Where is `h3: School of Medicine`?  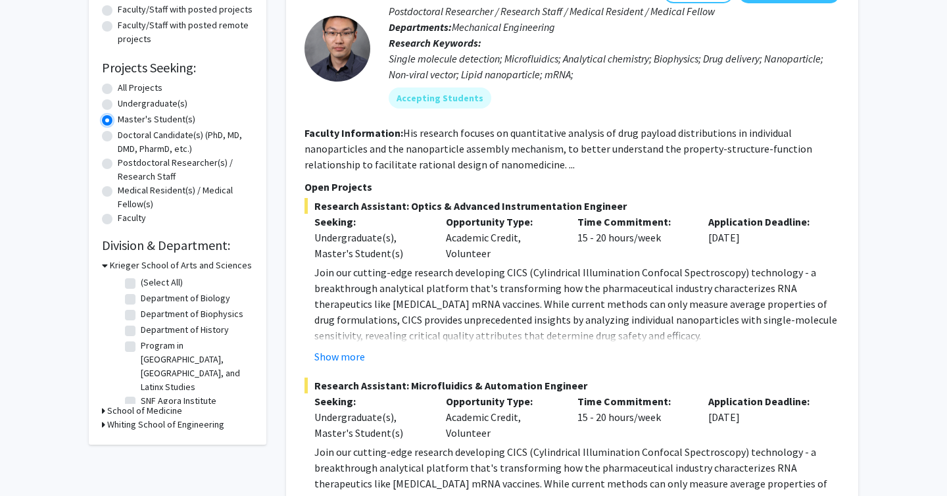
h3: School of Medicine is located at coordinates (145, 410).